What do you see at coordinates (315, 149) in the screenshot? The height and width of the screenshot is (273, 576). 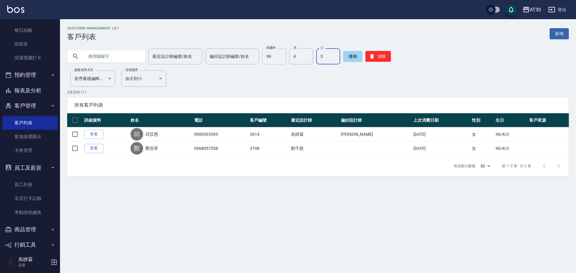 I see `td: 劉千慈` at bounding box center [315, 149].